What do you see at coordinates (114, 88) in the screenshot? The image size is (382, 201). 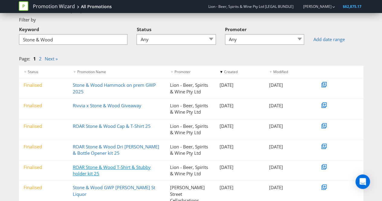 I see `a: Stone & Wood Hammock on prem GWP 2025` at bounding box center [114, 88].